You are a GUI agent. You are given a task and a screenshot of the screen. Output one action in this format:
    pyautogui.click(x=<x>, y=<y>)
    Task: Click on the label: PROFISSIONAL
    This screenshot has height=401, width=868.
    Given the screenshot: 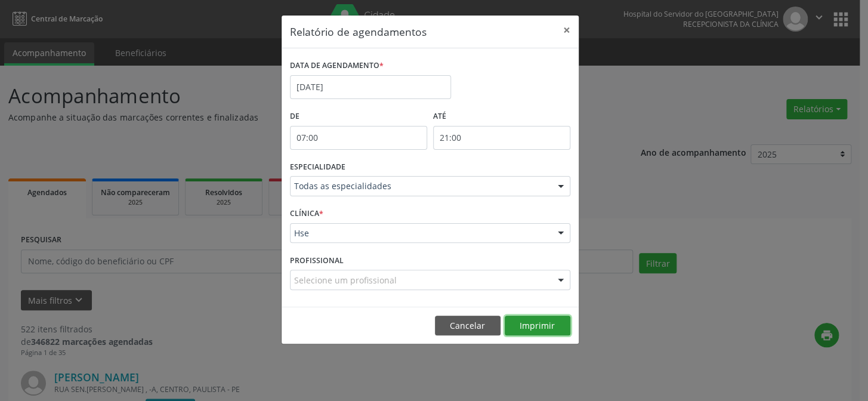 What is the action you would take?
    pyautogui.click(x=317, y=260)
    